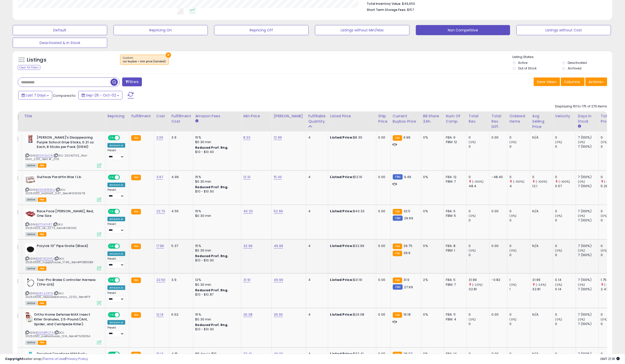  Describe the element at coordinates (67, 178) in the screenshot. I see `b: Gulfwax Paraffin Wax 1 Lb.` at that location.